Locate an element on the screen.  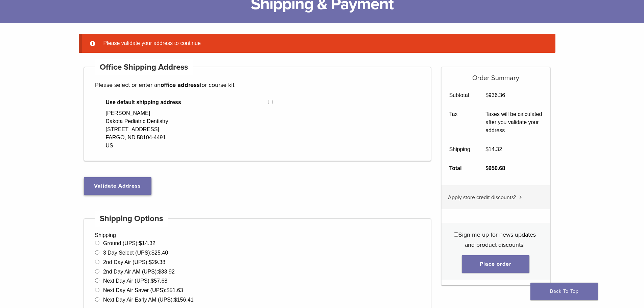
label: Next Day Air (UPS): is located at coordinates (135, 281).